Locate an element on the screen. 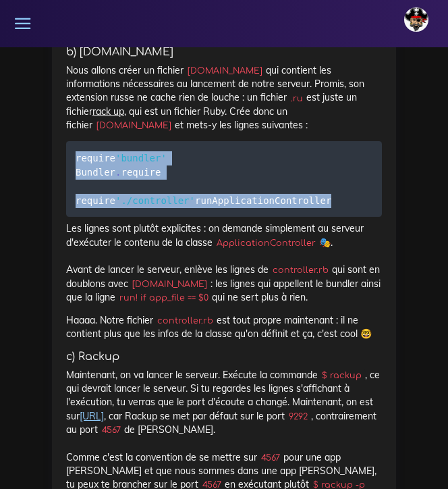 This screenshot has height=489, width=448. h5: c) Rackup is located at coordinates (224, 357).